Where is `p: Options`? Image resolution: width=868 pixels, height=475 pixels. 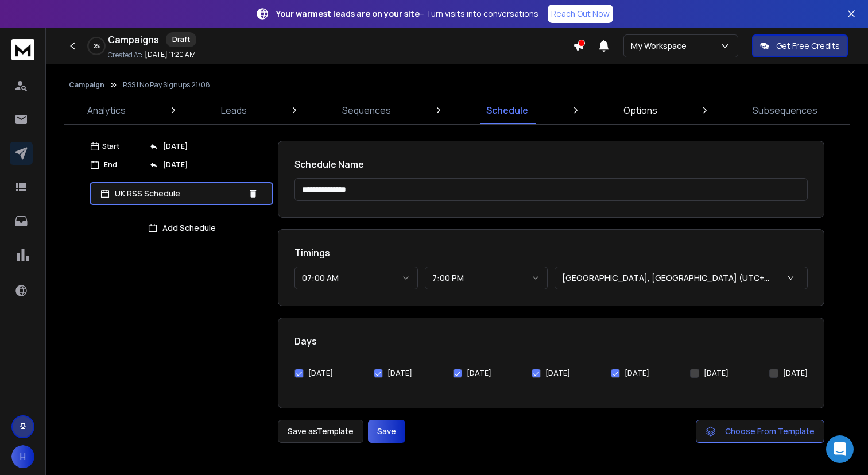 p: Options is located at coordinates (640, 110).